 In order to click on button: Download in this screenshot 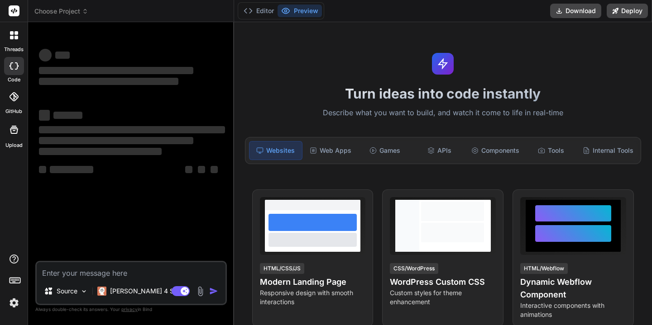, I will do `click(575, 11)`.